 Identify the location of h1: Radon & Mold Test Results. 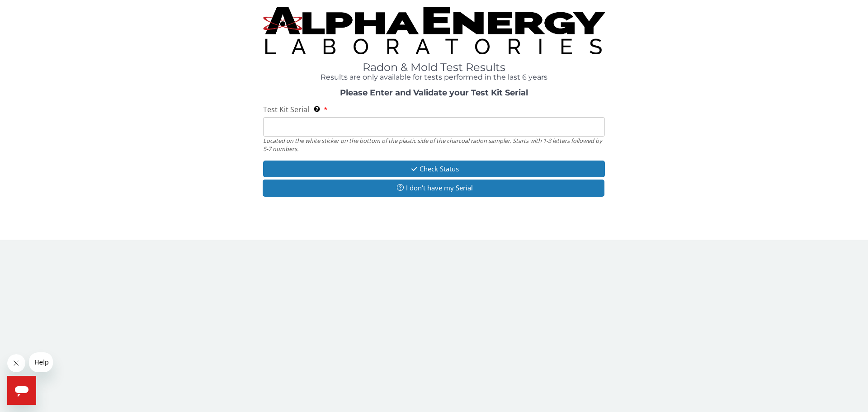
(434, 68).